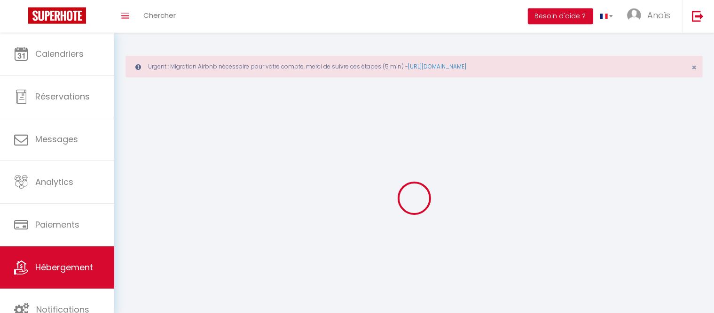 This screenshot has height=313, width=714. What do you see at coordinates (59, 54) in the screenshot?
I see `span: Calendriers` at bounding box center [59, 54].